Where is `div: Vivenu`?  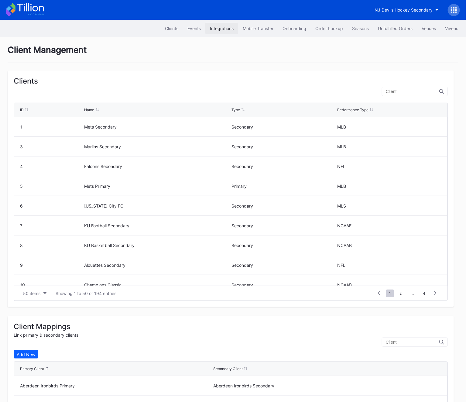 div: Vivenu is located at coordinates (451, 28).